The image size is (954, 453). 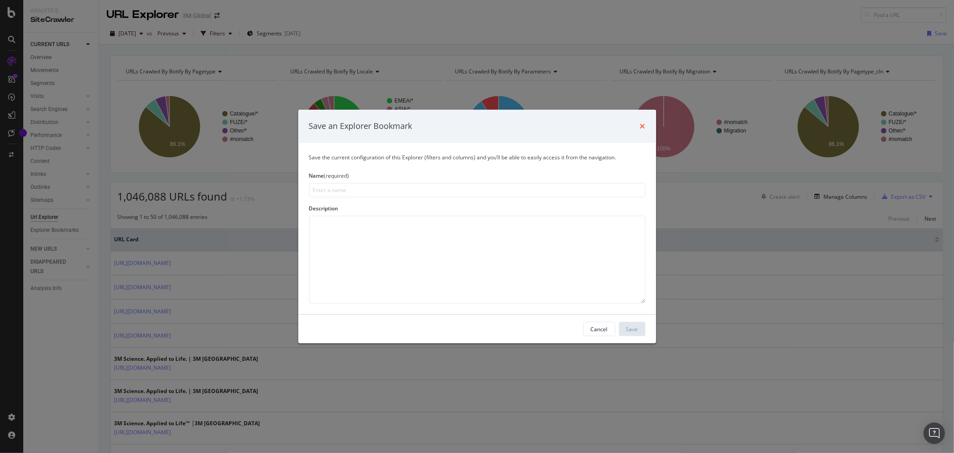 I want to click on span: Name, so click(x=317, y=175).